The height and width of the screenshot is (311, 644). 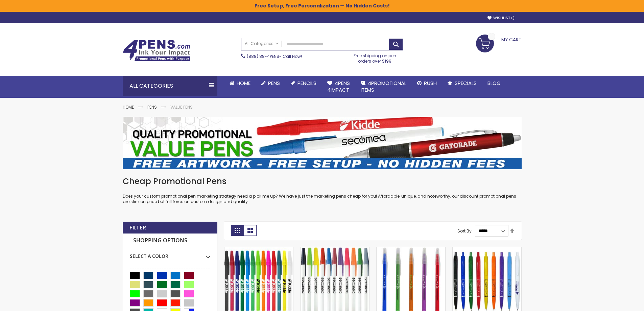 What do you see at coordinates (243, 83) in the screenshot?
I see `span: Home` at bounding box center [243, 83].